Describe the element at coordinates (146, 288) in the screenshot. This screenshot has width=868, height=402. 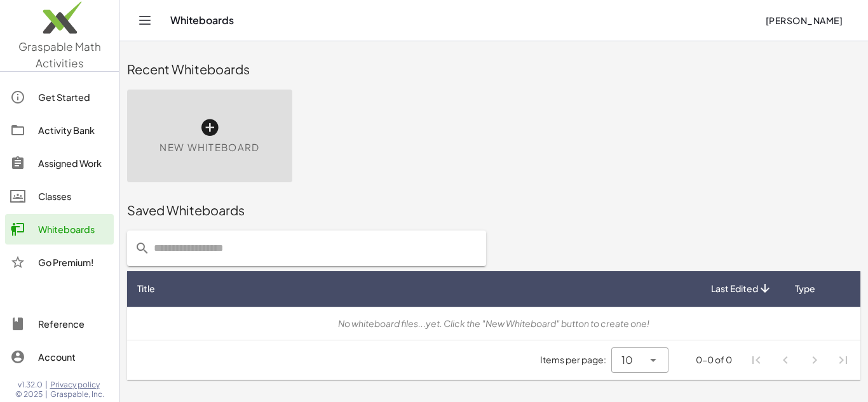
I see `span: Title` at that location.